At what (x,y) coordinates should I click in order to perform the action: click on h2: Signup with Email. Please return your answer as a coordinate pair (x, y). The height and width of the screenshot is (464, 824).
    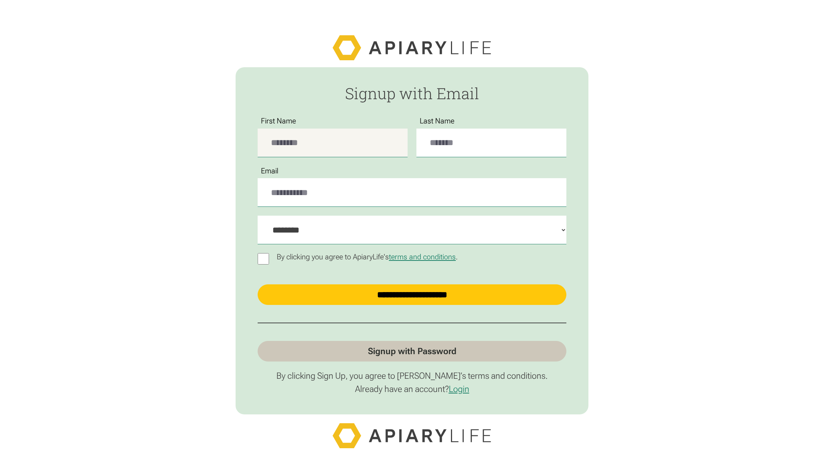
    Looking at the image, I should click on (412, 93).